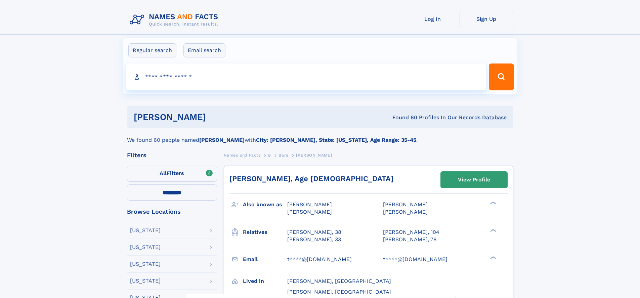  Describe the element at coordinates (175, 20) in the screenshot. I see `img: Logo Names and Facts` at that location.